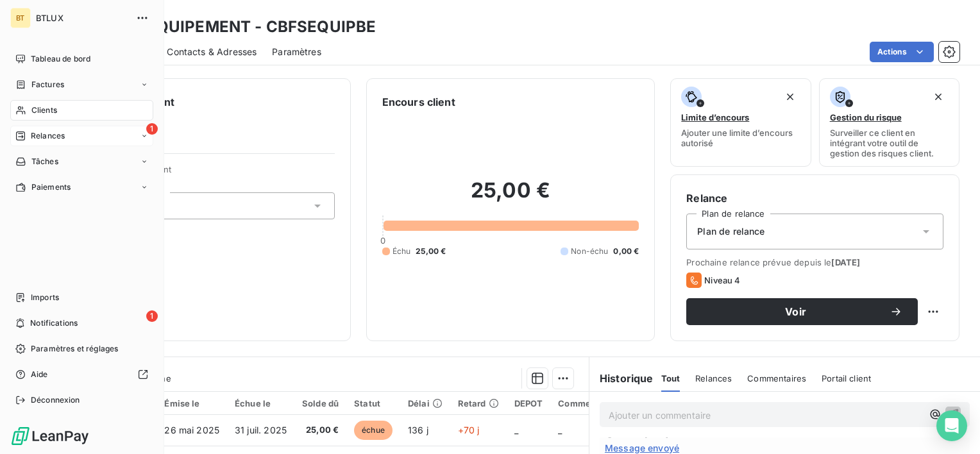 This screenshot has height=454, width=980. What do you see at coordinates (44, 110) in the screenshot?
I see `span: Clients` at bounding box center [44, 110].